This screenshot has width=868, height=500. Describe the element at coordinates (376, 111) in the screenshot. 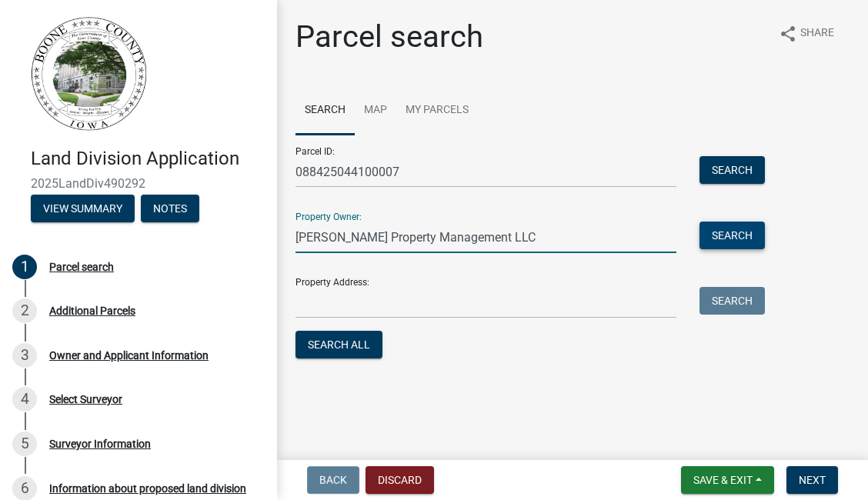

I see `a: Map` at that location.